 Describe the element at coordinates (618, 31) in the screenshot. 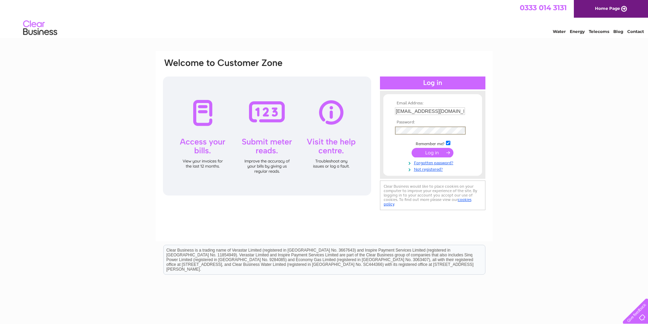

I see `a: Blog` at that location.